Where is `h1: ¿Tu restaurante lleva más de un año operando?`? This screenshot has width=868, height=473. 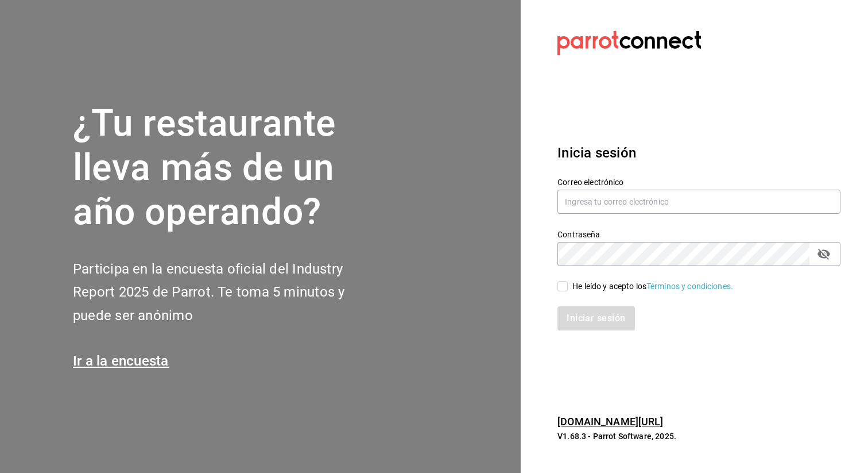 h1: ¿Tu restaurante lleva más de un año operando? is located at coordinates (228, 168).